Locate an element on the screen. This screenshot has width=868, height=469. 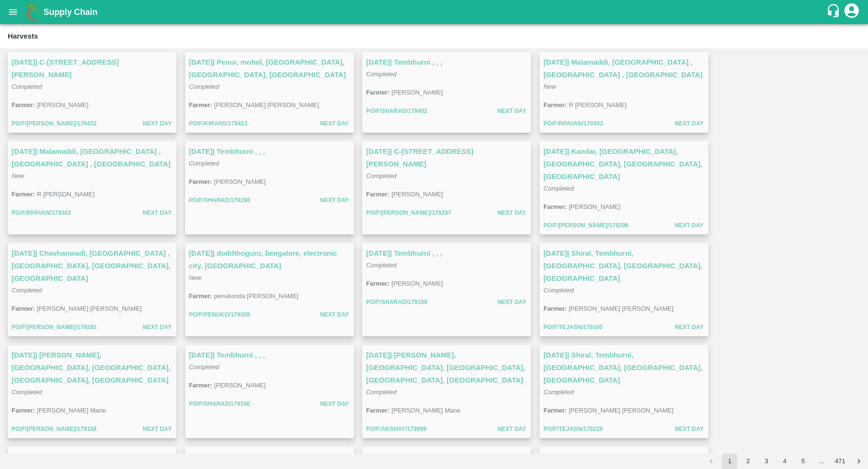
b: Supply Chain is located at coordinates (71, 12).